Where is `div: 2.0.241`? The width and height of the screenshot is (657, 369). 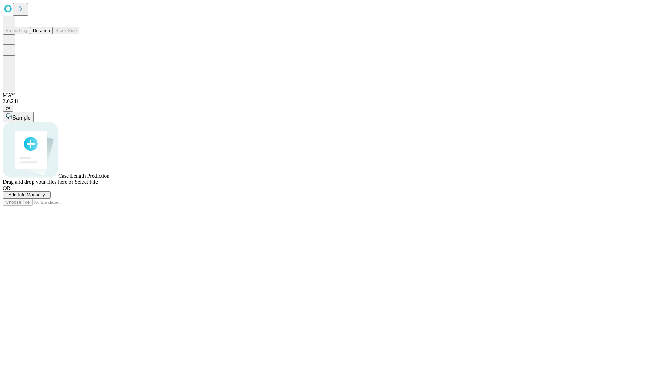 div: 2.0.241 is located at coordinates (328, 102).